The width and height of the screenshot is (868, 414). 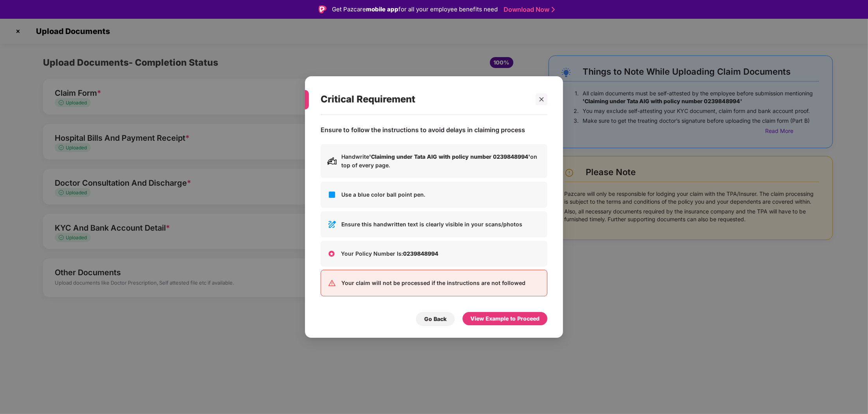 I want to click on p: Handwrite on top of every page., so click(x=441, y=161).